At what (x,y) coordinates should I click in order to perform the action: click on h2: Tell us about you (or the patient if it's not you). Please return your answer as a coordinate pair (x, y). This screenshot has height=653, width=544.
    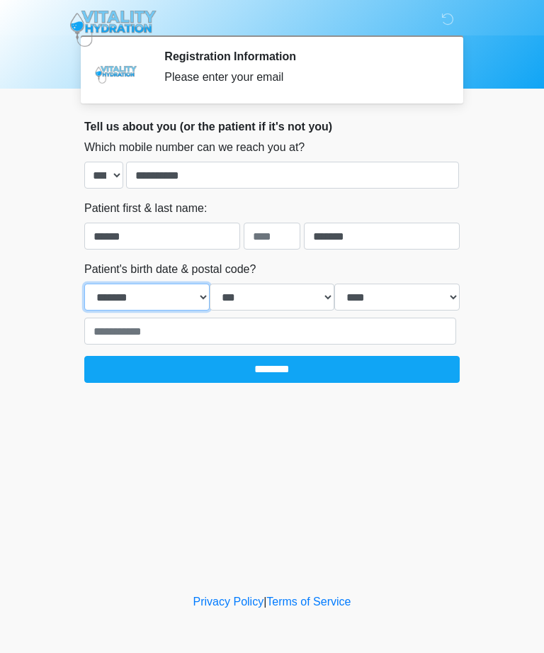
    Looking at the image, I should click on (272, 126).